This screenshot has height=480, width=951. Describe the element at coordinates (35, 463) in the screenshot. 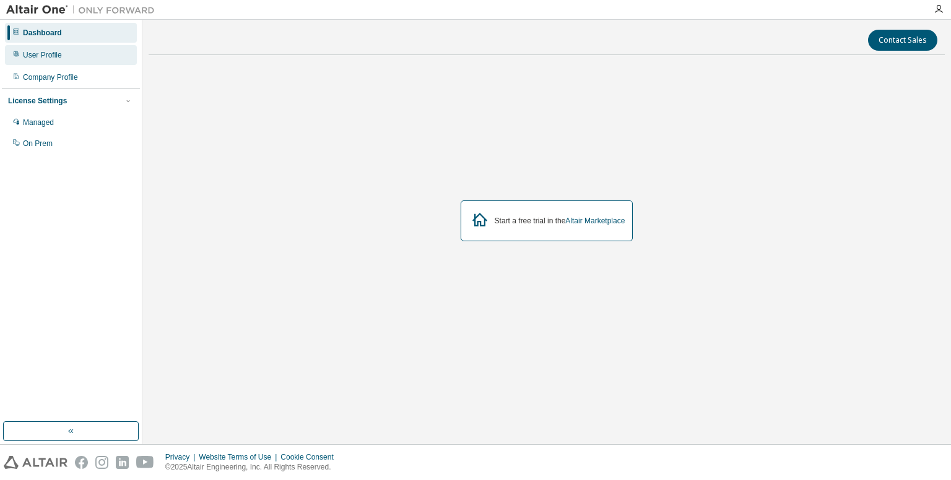

I see `img: altair_logo.svg` at that location.